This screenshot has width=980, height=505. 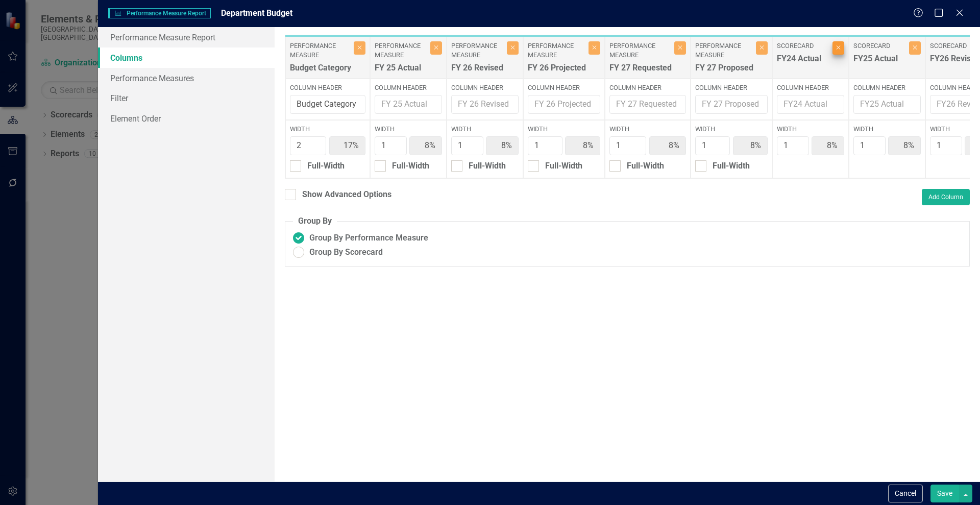 I want to click on input: FY 27 Proposed, so click(x=732, y=104).